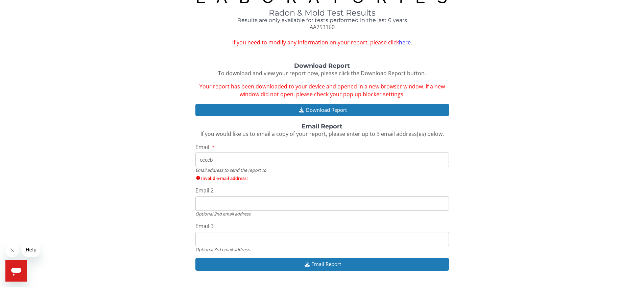 The width and height of the screenshot is (644, 287). I want to click on div: Optional 3rd email address, so click(322, 249).